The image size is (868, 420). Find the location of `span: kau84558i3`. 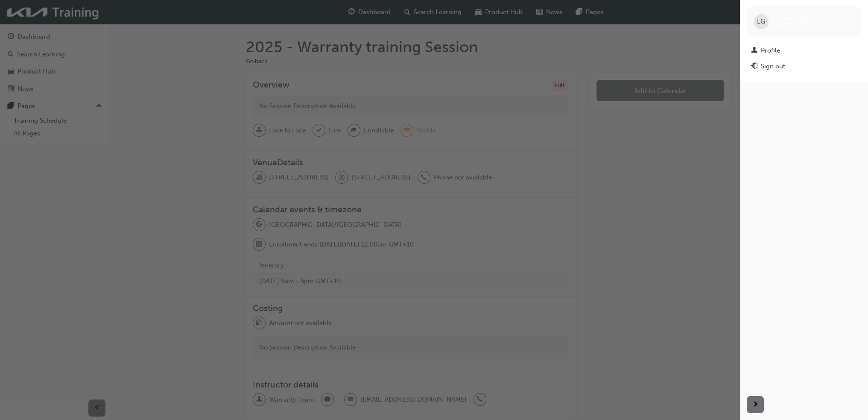

span: kau84558i3 is located at coordinates (787, 25).